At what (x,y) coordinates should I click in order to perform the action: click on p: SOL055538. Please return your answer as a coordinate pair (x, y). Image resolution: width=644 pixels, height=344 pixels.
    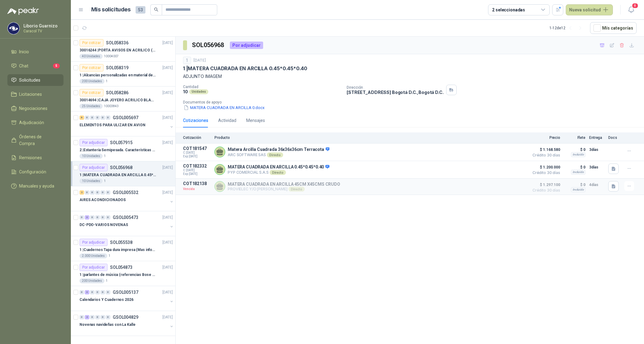
    Looking at the image, I should click on (121, 242).